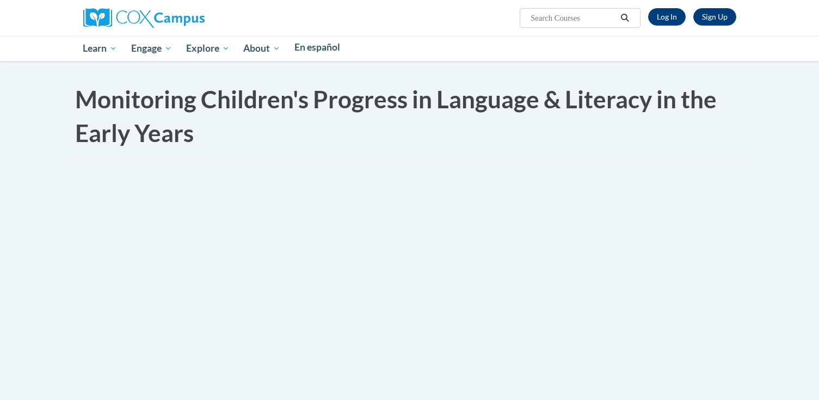 This screenshot has height=400, width=819. What do you see at coordinates (208, 48) in the screenshot?
I see `span: Explore` at bounding box center [208, 48].